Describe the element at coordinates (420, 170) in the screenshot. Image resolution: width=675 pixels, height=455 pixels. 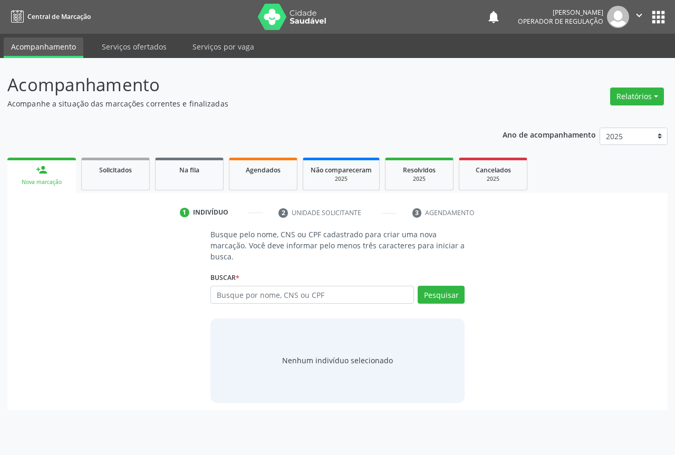
I see `span: Resolvidos` at that location.